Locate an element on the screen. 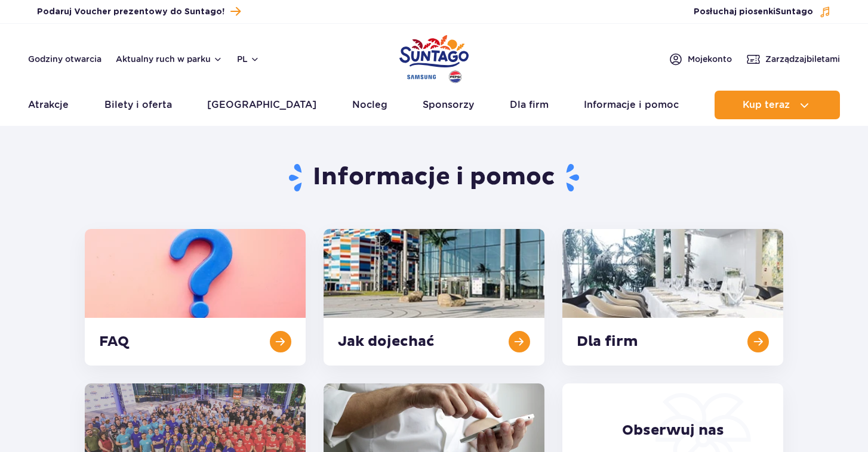 This screenshot has height=452, width=868. button: Posłuchaj piosenkiSuntago is located at coordinates (762, 12).